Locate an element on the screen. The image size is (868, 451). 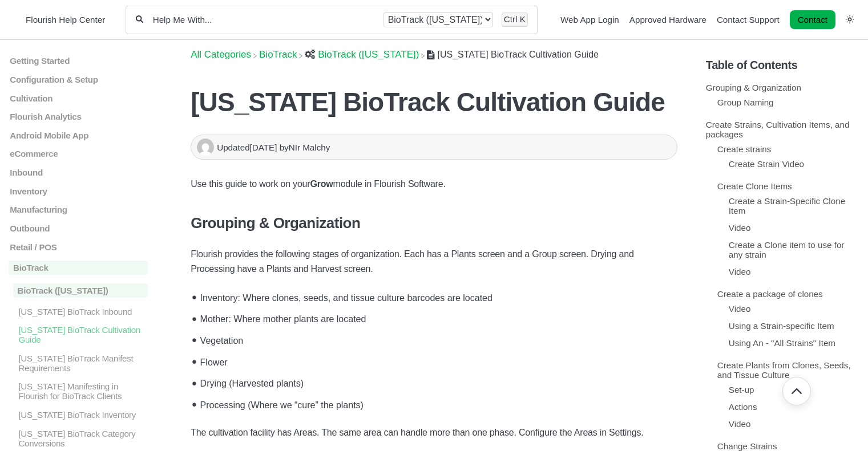
a: Create Clone Items is located at coordinates (754, 186).